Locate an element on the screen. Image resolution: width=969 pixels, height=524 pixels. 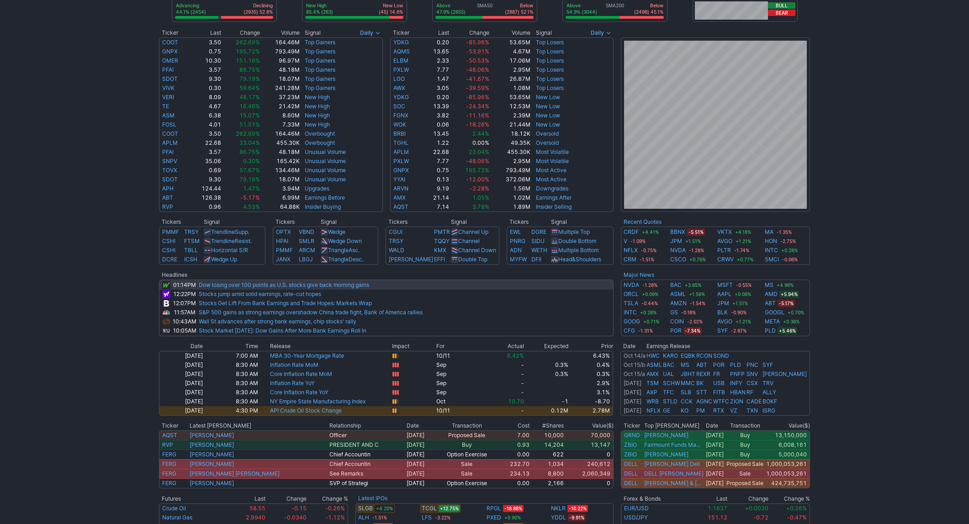
a: AMX is located at coordinates (399, 197).